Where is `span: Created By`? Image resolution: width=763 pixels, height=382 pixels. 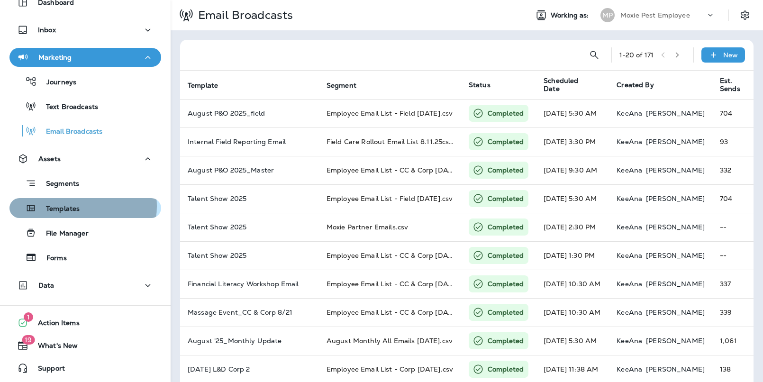 span: Created By is located at coordinates (635, 85).